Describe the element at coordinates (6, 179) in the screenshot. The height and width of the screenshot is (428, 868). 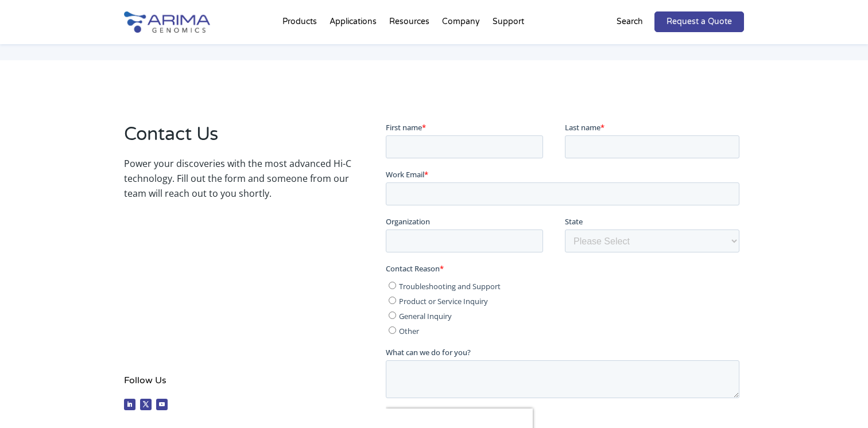
I see `input: Product or Service Inquiry` at that location.